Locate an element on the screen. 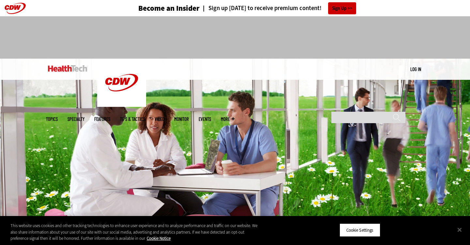 This screenshot has width=470, height=245. span: Specialty is located at coordinates (76, 119).